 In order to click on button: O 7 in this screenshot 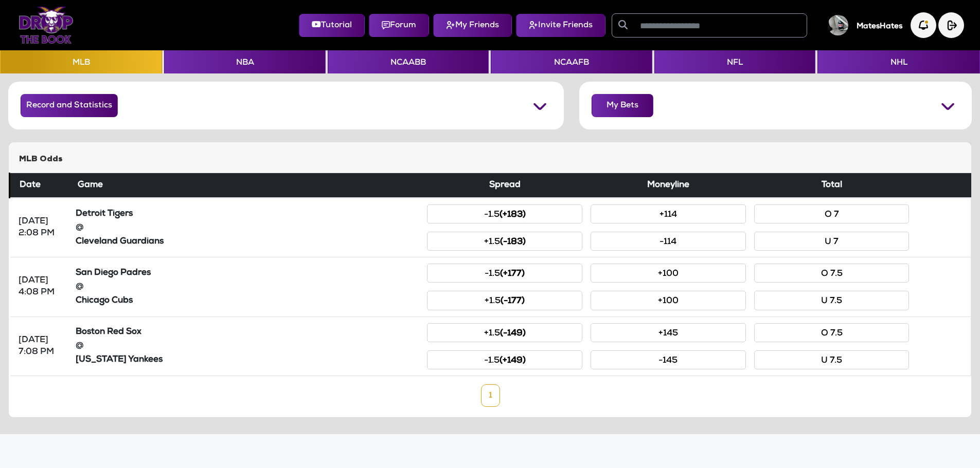, I will do `click(832, 214)`.